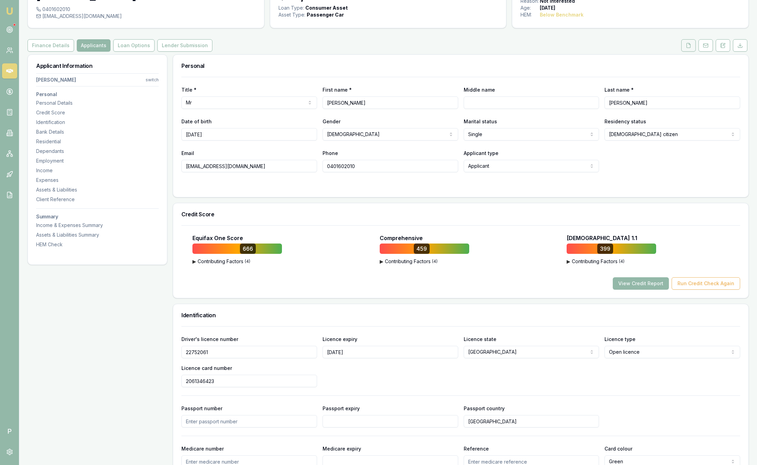  I want to click on div: Bank Details, so click(97, 132).